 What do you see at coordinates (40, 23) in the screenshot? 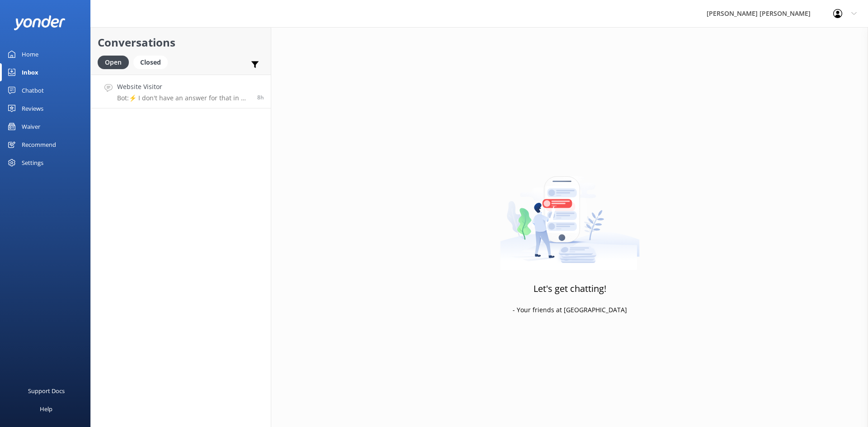
I see `img: yonder-white-logo.png` at bounding box center [40, 23].